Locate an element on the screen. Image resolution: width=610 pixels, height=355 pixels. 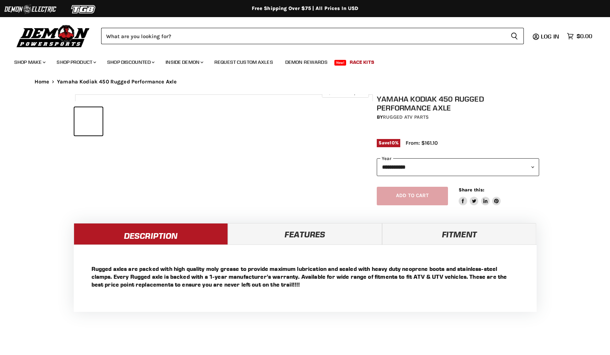
span: 10 is located at coordinates (392, 142).